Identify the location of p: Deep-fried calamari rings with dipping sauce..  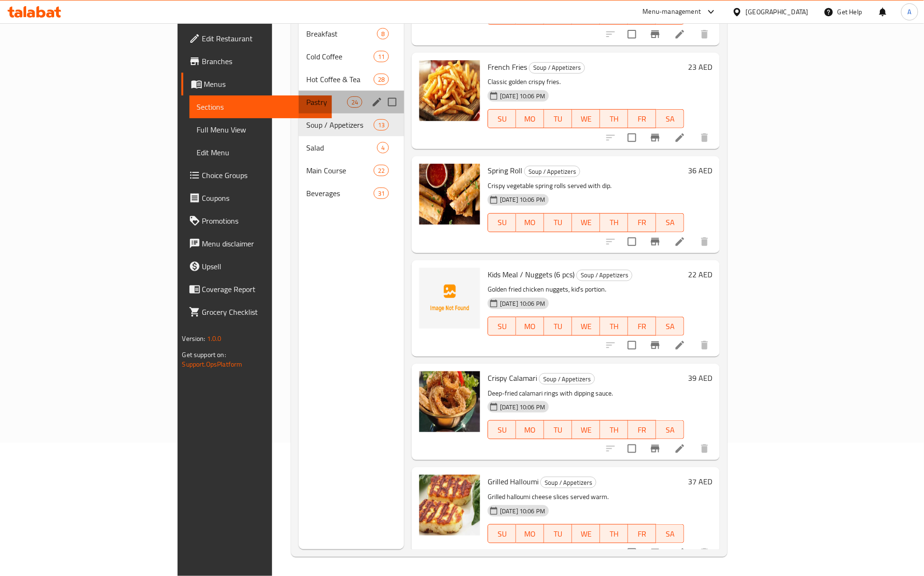
(586, 394).